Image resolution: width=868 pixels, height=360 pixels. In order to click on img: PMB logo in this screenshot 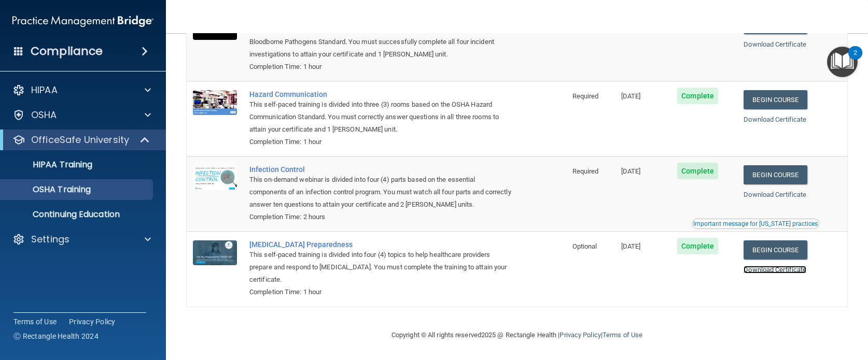, I will do `click(83, 21)`.